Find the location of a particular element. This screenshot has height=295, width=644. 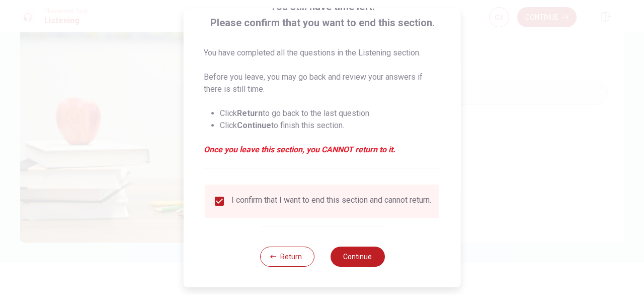

p: Before you leave, you may go back and review your answers if there is still time. is located at coordinates (322, 83).